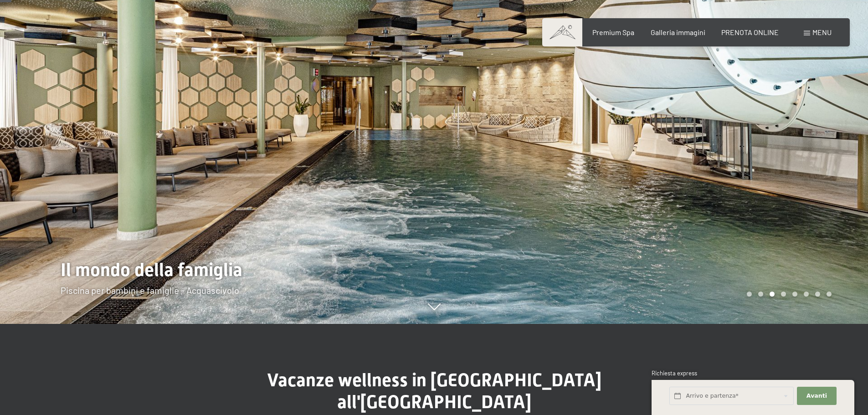 This screenshot has height=415, width=868. I want to click on span: Premium Spa, so click(613, 31).